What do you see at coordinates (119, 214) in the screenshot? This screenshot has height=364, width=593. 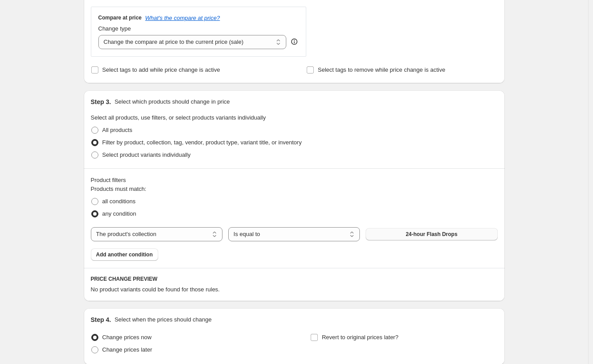 I see `span: any condition` at bounding box center [119, 214].